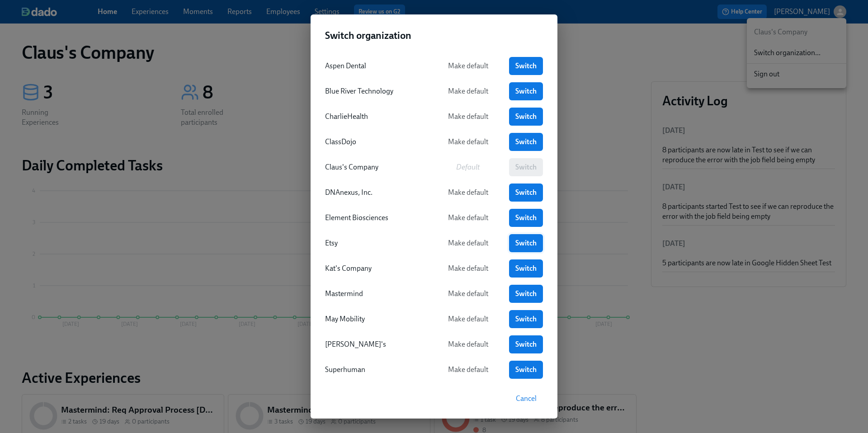  What do you see at coordinates (376, 370) in the screenshot?
I see `div: Superhuman` at bounding box center [376, 370].